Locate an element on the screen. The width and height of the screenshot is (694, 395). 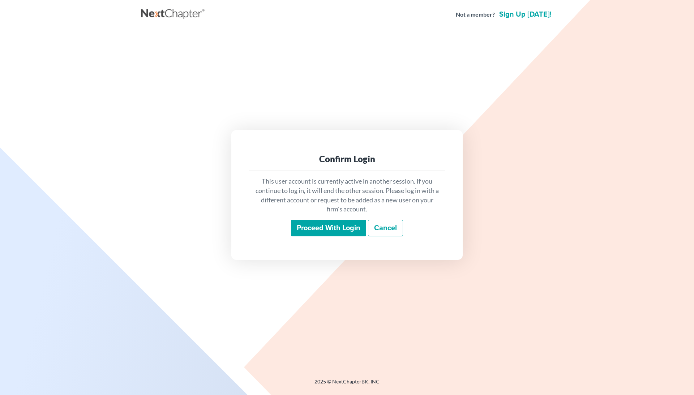
a: Cancel is located at coordinates (385, 228).